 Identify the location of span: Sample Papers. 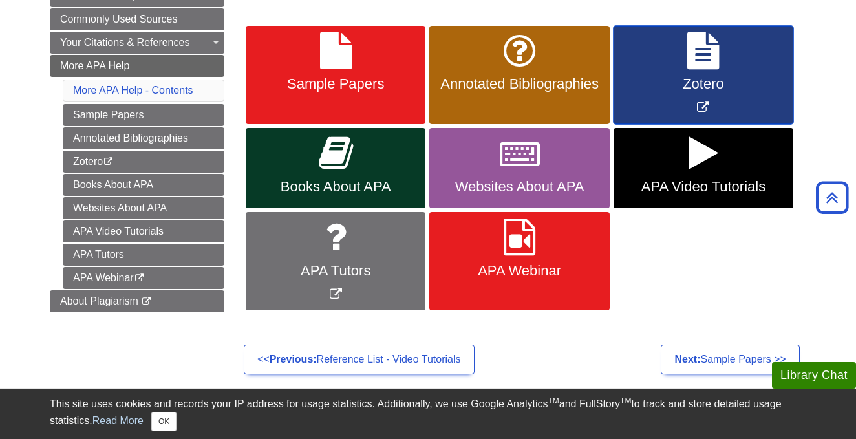
(336, 84).